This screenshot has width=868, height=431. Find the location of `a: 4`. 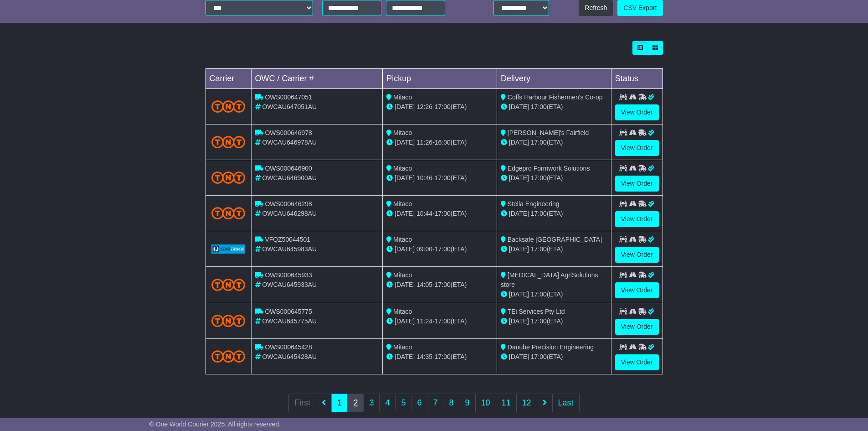

a: 4 is located at coordinates (387, 403).